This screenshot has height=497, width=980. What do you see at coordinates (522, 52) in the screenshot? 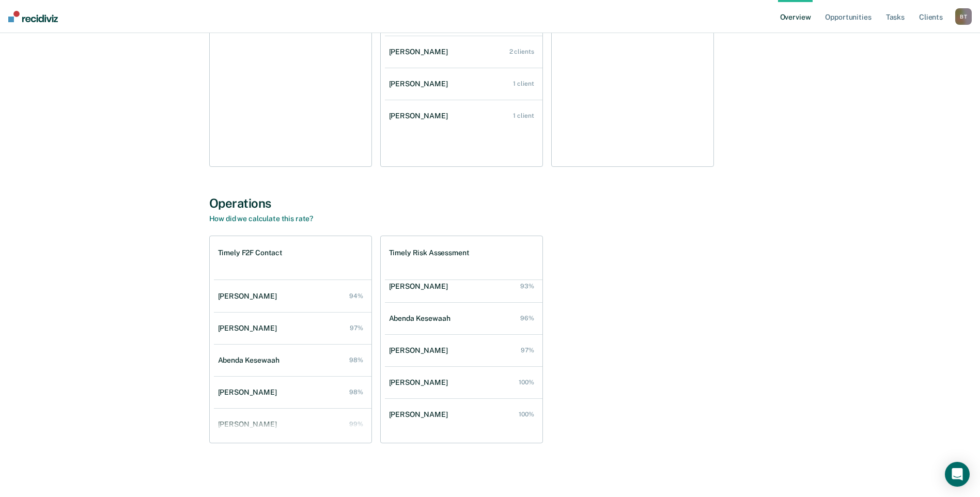
I see `div: 2 clients` at bounding box center [522, 52].